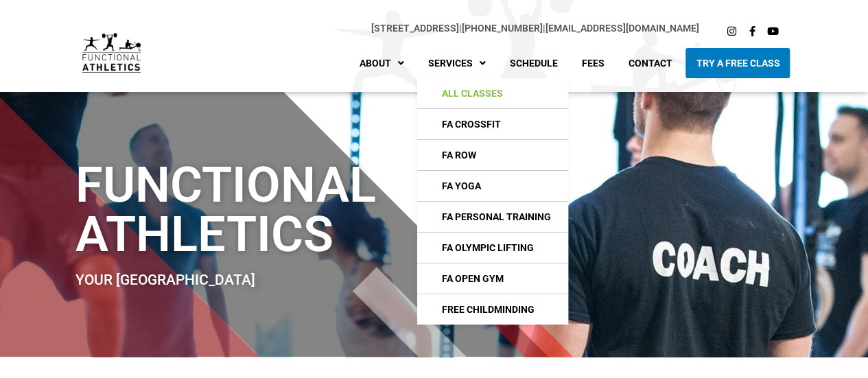  I want to click on a: Services, so click(456, 63).